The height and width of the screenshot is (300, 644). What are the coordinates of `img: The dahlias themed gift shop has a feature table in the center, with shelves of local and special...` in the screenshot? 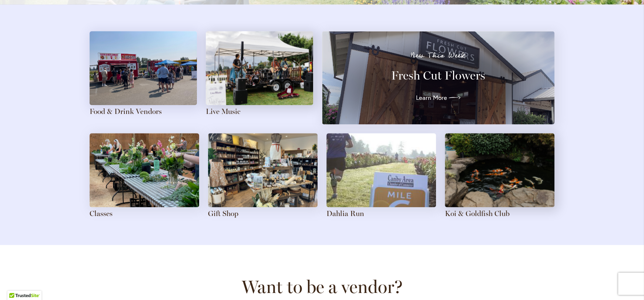 It's located at (263, 170).